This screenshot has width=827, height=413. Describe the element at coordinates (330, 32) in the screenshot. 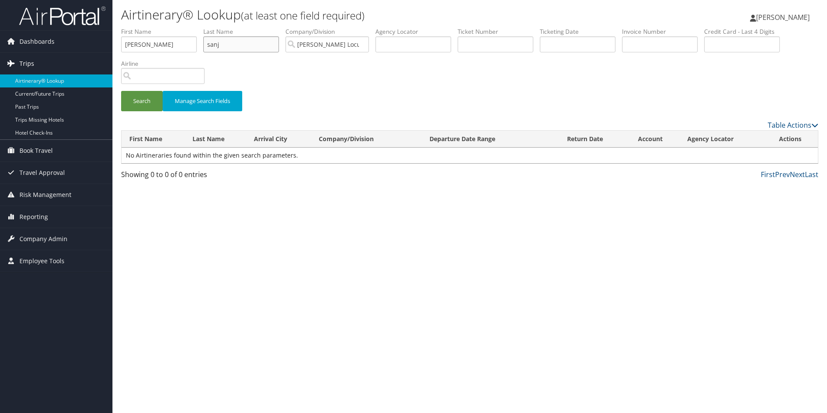

I see `label: Company/Division` at that location.